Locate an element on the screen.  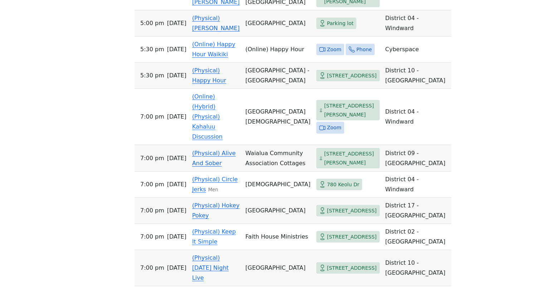
span: Parking lot is located at coordinates (340, 23).